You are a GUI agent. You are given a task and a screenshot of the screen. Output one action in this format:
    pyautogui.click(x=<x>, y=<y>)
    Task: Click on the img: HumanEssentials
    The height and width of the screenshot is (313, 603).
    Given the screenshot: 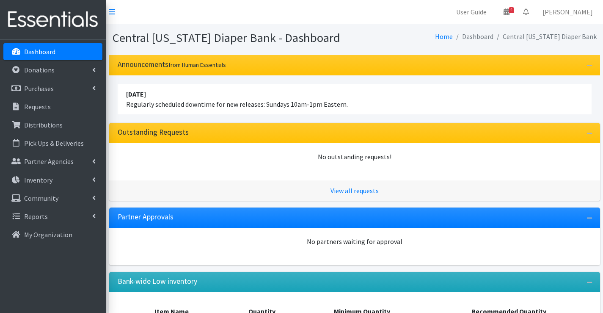 What is the action you would take?
    pyautogui.click(x=53, y=19)
    